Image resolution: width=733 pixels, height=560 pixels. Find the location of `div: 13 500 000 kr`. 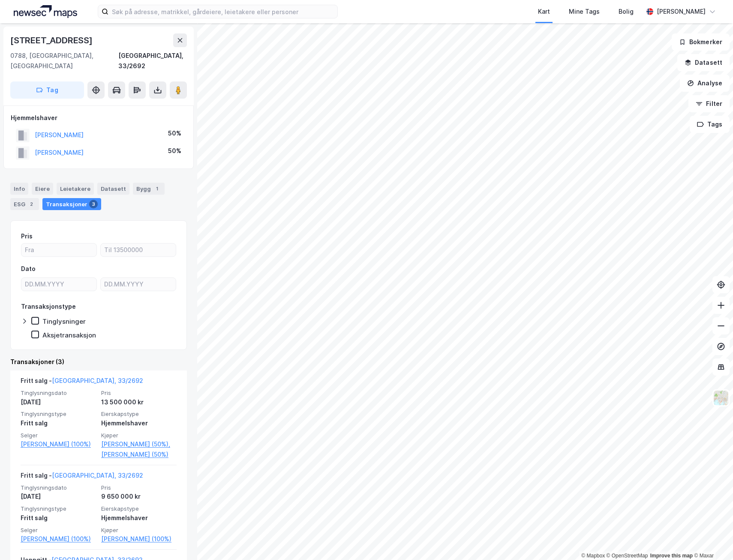

div: 13 500 000 kr is located at coordinates (139, 402).